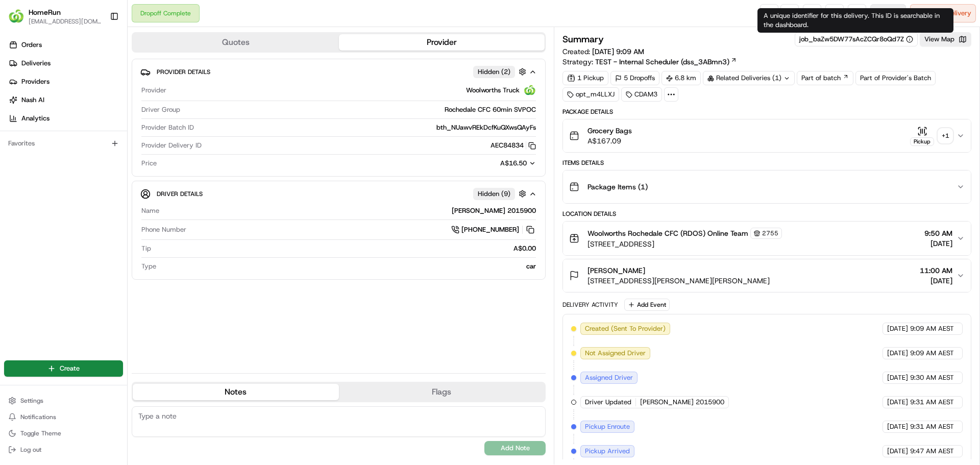  Describe the element at coordinates (936, 271) in the screenshot. I see `span: 11:00 AM` at that location.